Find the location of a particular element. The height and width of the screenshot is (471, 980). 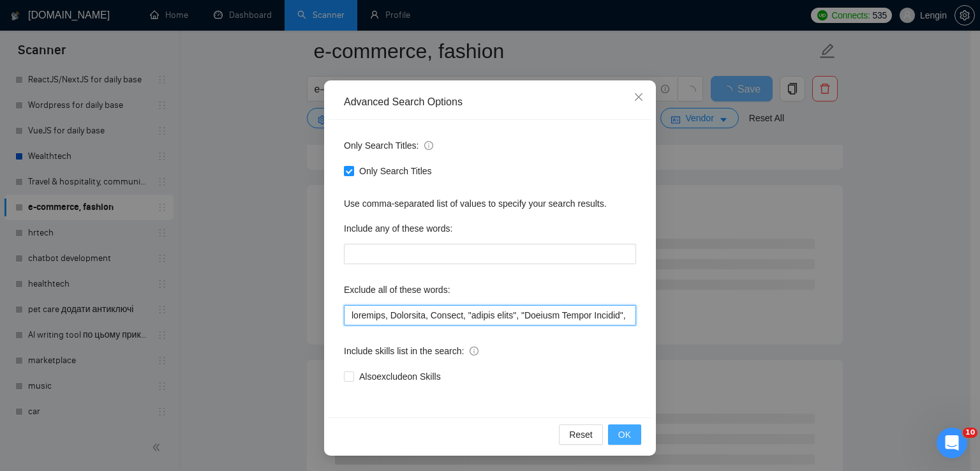

label: Exclude all of these words: is located at coordinates (397, 290).